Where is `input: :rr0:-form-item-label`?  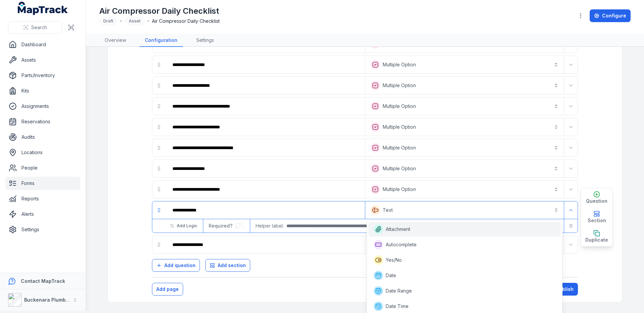
input: :rr0:-form-item-label is located at coordinates (240, 226).